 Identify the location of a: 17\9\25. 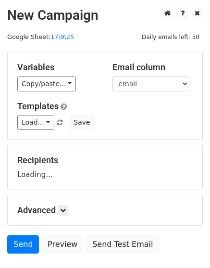
(62, 37).